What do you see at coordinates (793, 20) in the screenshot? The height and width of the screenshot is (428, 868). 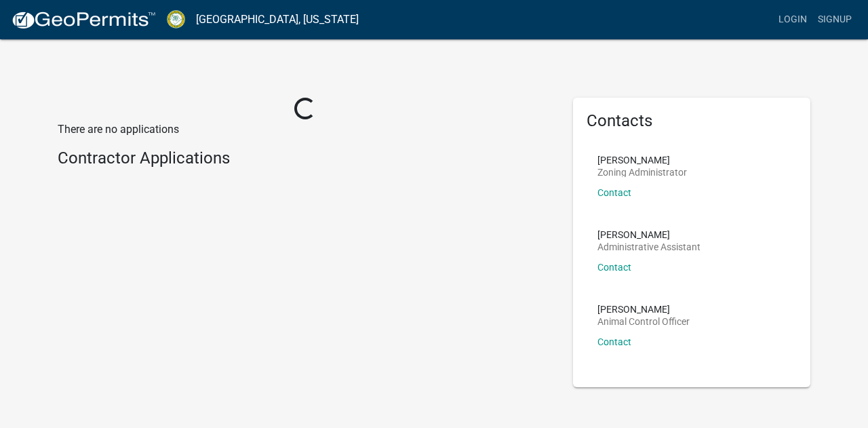 I see `a: Login` at bounding box center [793, 20].